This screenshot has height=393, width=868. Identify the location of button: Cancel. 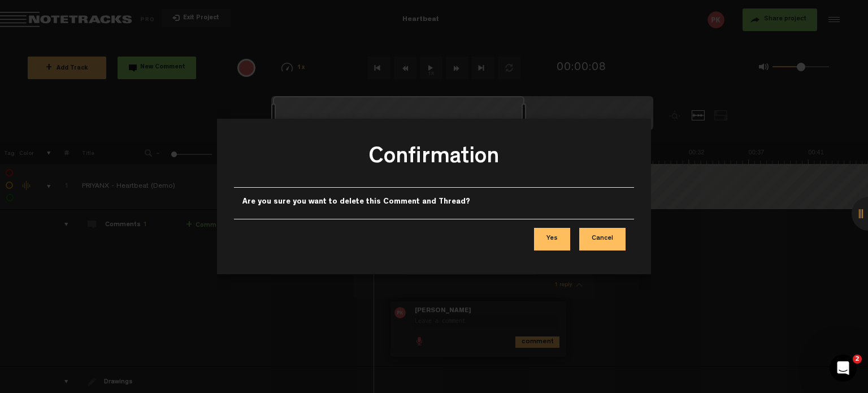
(602, 239).